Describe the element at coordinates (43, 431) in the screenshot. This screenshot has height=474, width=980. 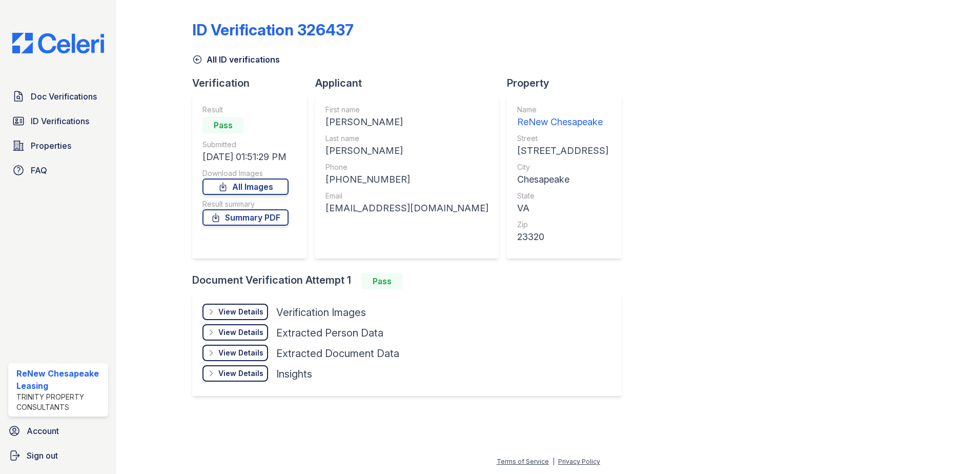
I see `span: Account` at that location.